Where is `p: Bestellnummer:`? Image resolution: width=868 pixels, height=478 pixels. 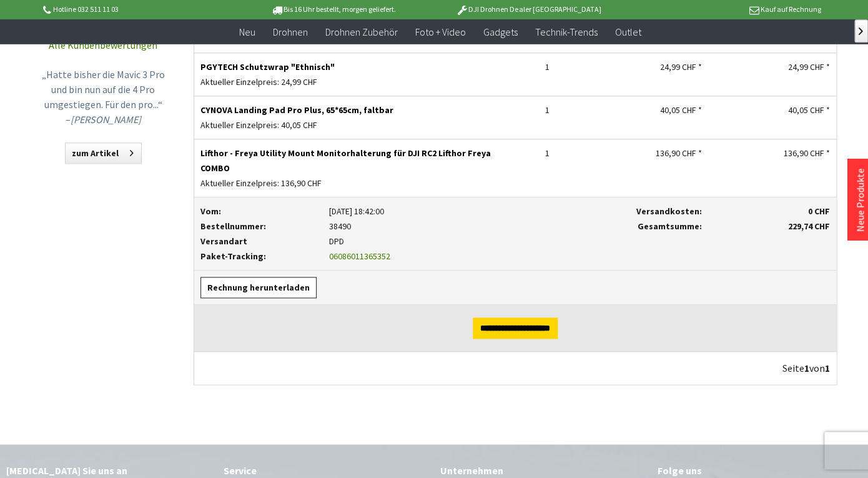
p: Bestellnummer: is located at coordinates (259, 226).